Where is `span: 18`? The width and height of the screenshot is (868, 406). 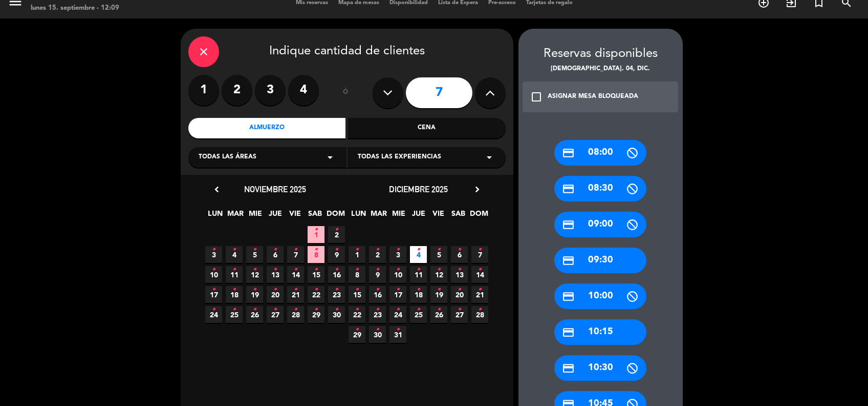 span: 18 is located at coordinates (234, 294).